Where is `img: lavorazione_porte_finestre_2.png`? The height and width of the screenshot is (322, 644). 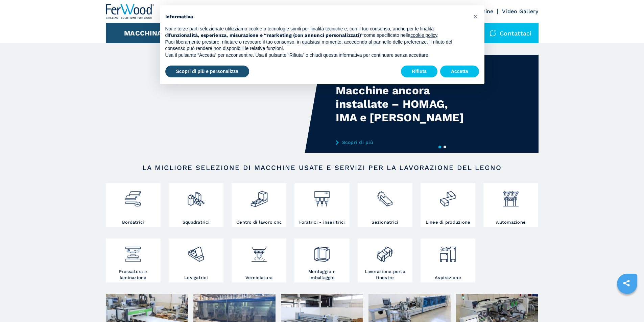
img: lavorazione_porte_finestre_2.png is located at coordinates (384, 251).